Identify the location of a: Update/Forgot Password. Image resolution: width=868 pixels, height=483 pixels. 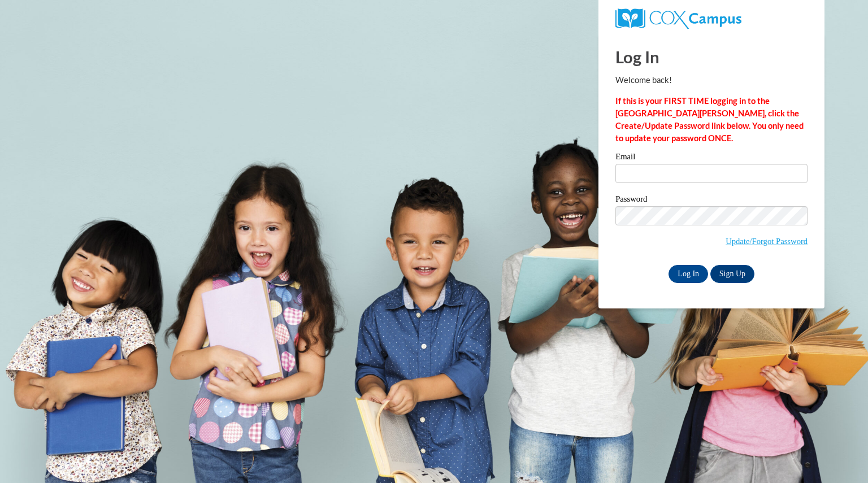
(767, 241).